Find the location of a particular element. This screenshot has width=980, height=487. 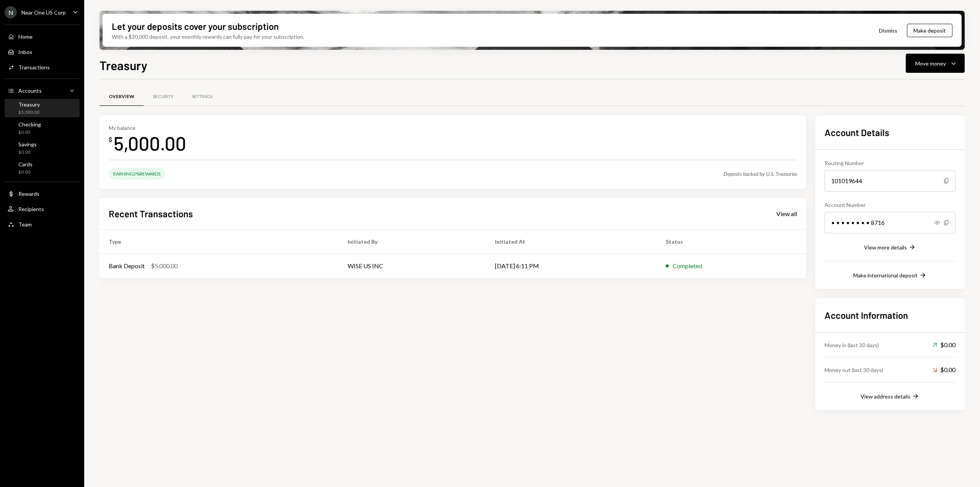

div: Home is located at coordinates (25, 37).